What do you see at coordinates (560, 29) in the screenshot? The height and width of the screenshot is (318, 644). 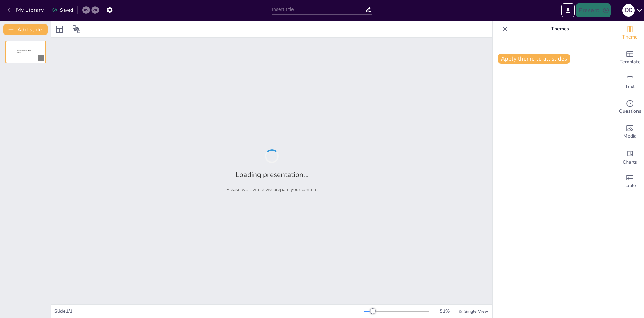 I see `p: Themes` at bounding box center [560, 29].